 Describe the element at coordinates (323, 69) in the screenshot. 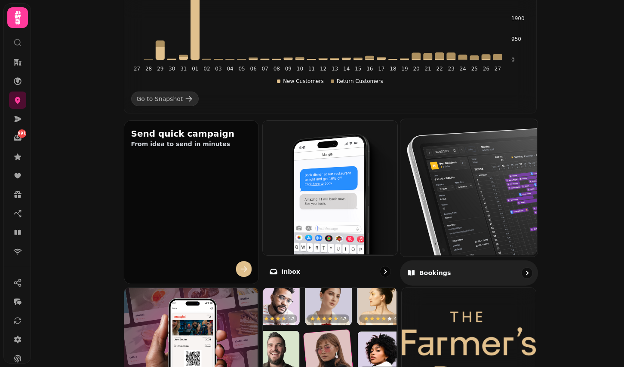

I see `tspan: 12` at that location.